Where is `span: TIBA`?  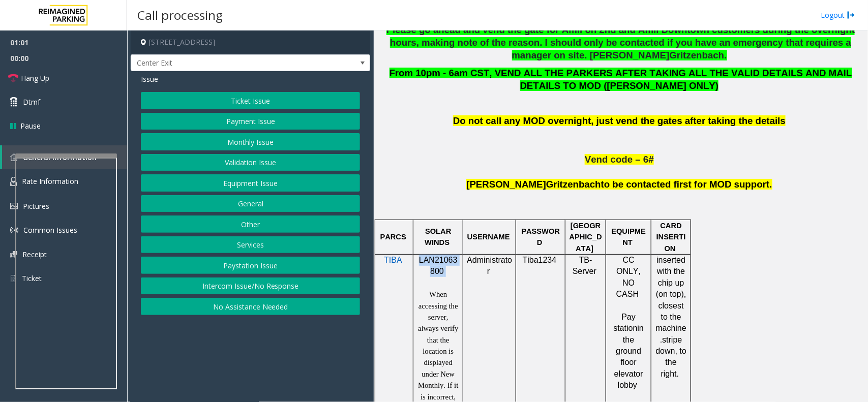 span: TIBA is located at coordinates (393, 260).